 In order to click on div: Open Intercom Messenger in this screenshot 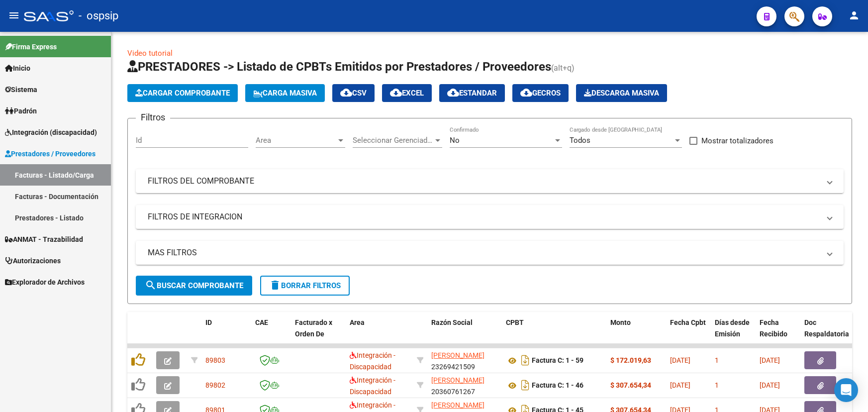, I will do `click(846, 390)`.